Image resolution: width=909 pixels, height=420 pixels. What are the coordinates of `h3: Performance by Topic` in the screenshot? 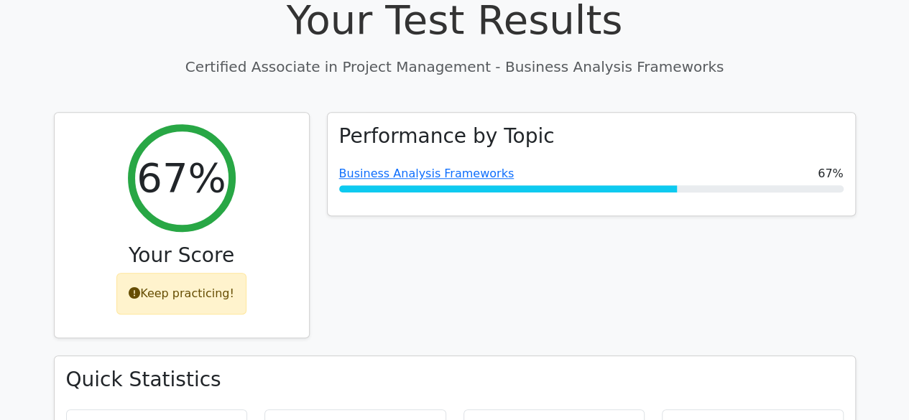 It's located at (447, 137).